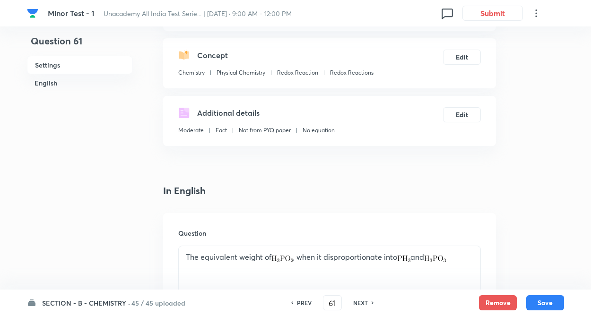 The height and width of the screenshot is (316, 591). Describe the element at coordinates (360, 303) in the screenshot. I see `h6: NEXT` at that location.